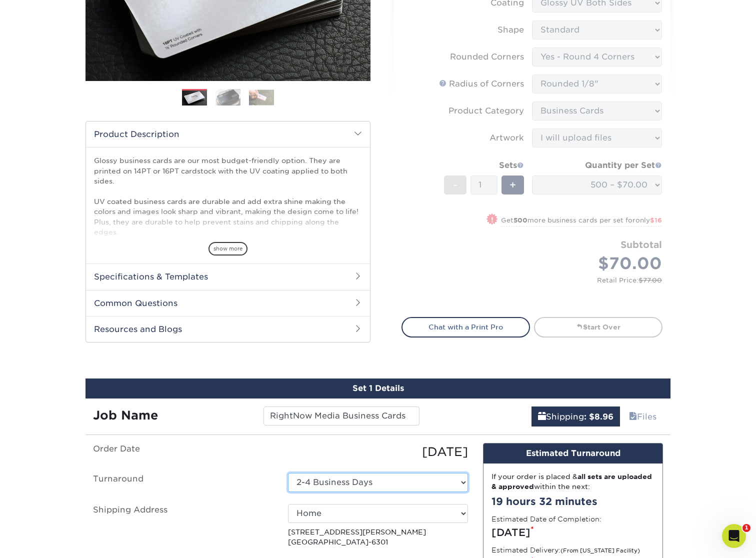  What do you see at coordinates (747, 528) in the screenshot?
I see `span: 1` at bounding box center [747, 528].